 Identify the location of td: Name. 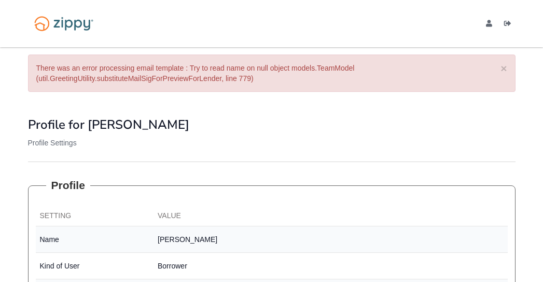
(95, 239).